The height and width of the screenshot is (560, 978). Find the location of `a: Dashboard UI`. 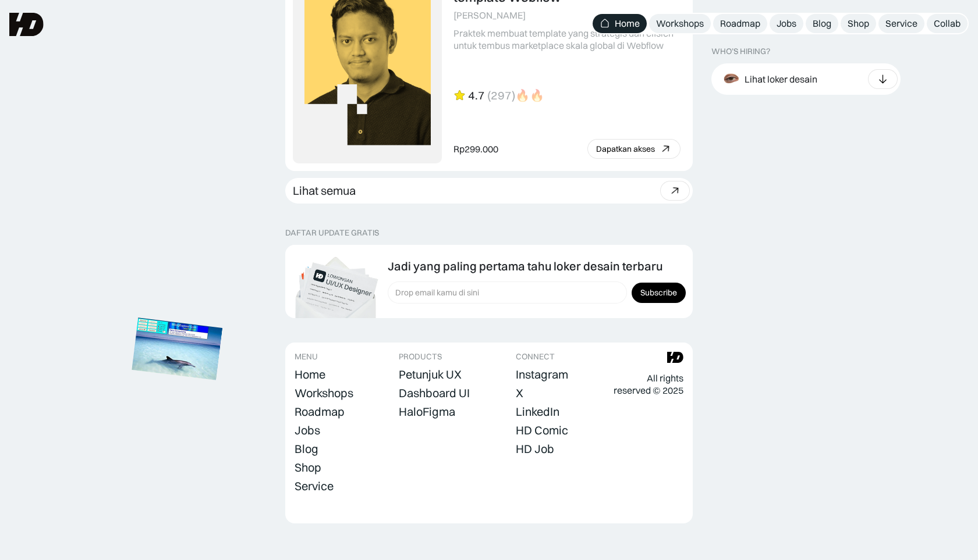

a: Dashboard UI is located at coordinates (434, 393).